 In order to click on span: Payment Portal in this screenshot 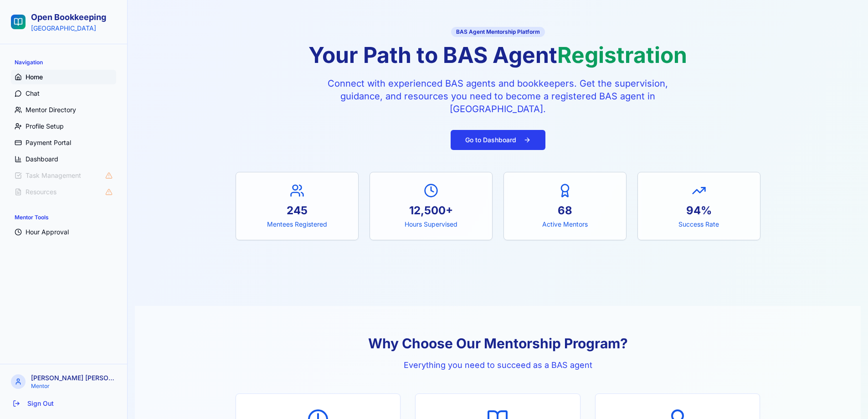, I will do `click(49, 142)`.